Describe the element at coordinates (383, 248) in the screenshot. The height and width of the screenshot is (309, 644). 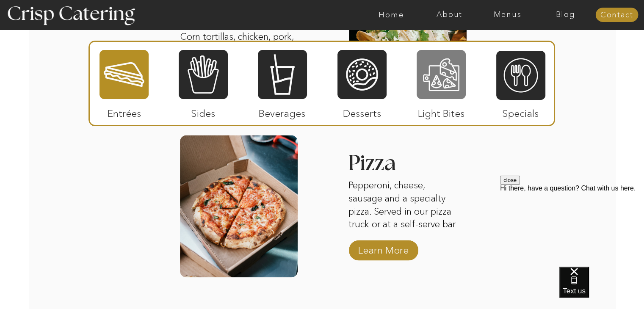
I see `a: Learn More` at that location.